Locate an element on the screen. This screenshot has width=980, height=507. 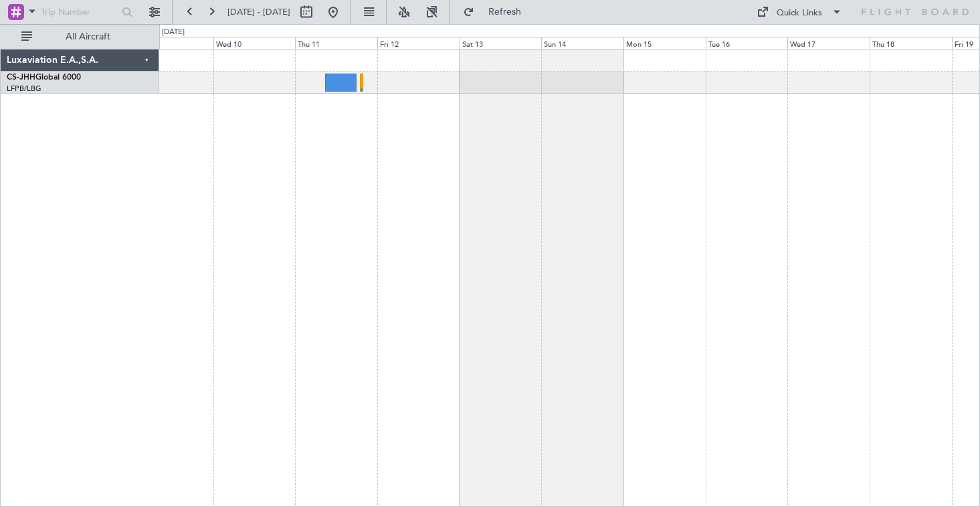
button: Quick Links is located at coordinates (799, 12).